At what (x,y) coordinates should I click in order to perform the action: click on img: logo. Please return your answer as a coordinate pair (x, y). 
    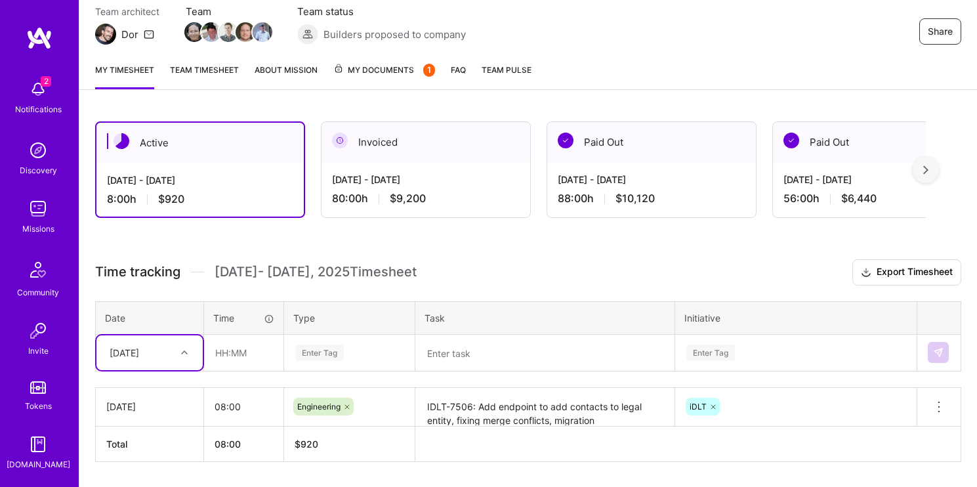
    Looking at the image, I should click on (39, 38).